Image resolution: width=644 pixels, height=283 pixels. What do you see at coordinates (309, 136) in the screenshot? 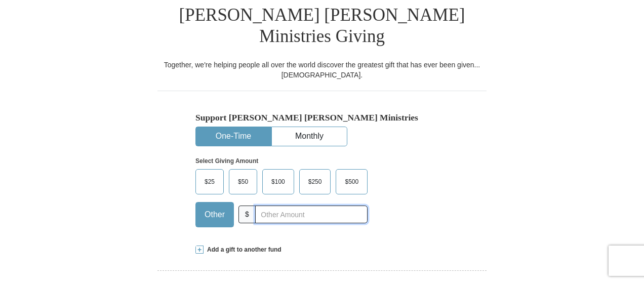
I see `button: Monthly` at bounding box center [309, 136].